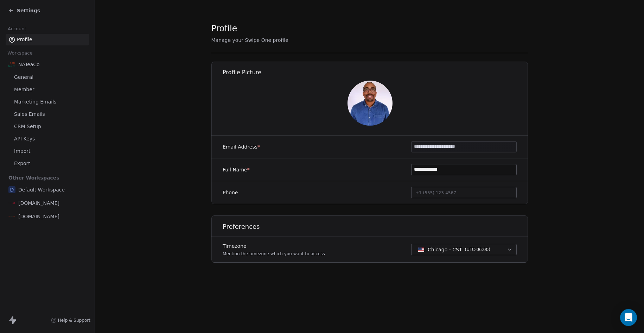 The image size is (644, 333). What do you see at coordinates (47, 126) in the screenshot?
I see `a: CRM Setup` at bounding box center [47, 126].